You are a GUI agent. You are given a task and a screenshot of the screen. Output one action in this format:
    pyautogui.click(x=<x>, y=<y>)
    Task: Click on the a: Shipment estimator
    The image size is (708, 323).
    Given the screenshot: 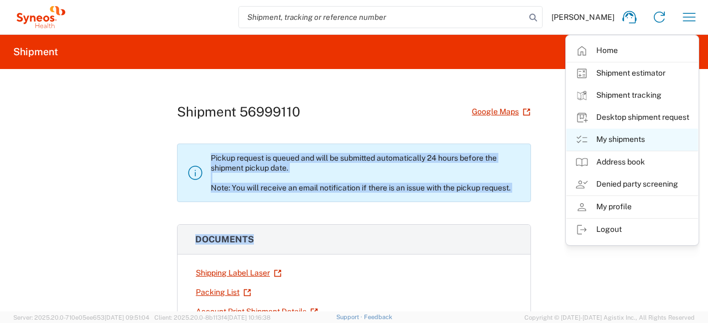 What is the action you would take?
    pyautogui.click(x=632, y=74)
    